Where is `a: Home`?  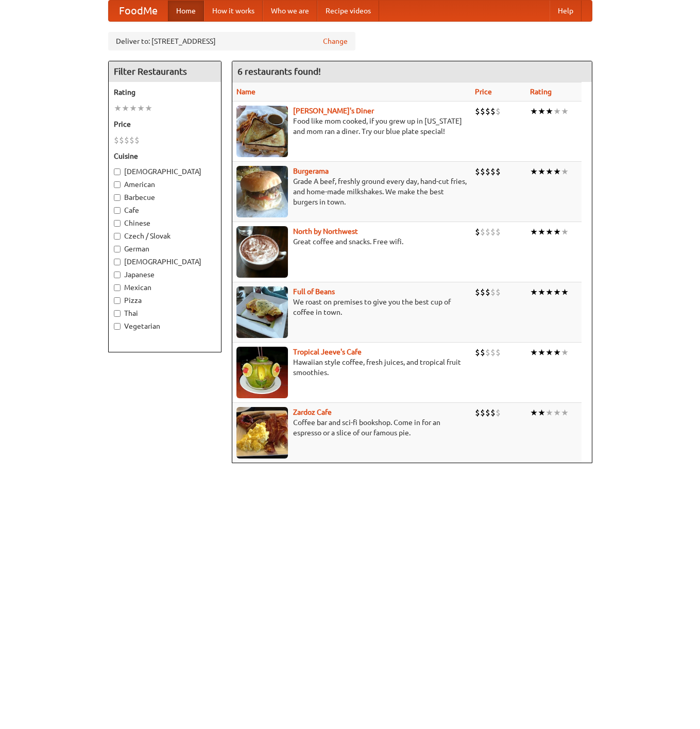
a: Home is located at coordinates (186, 11).